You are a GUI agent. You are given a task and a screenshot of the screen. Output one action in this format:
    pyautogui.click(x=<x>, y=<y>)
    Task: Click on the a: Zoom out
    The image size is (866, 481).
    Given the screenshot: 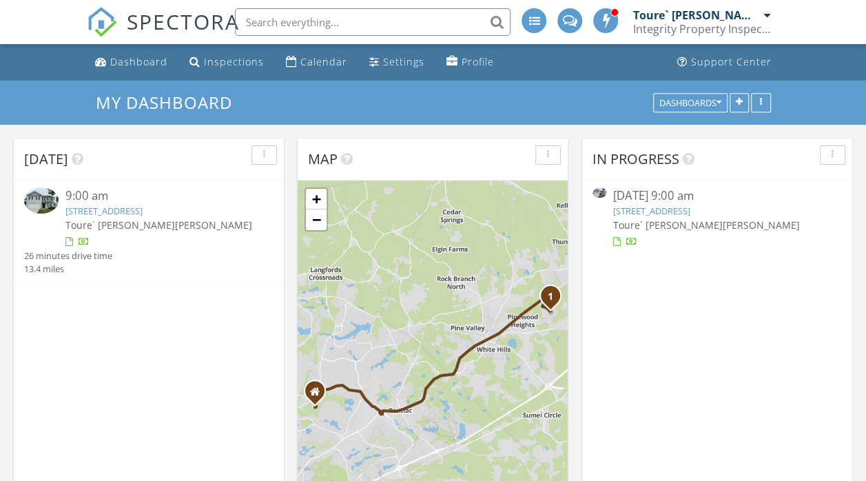 What is the action you would take?
    pyautogui.click(x=316, y=220)
    